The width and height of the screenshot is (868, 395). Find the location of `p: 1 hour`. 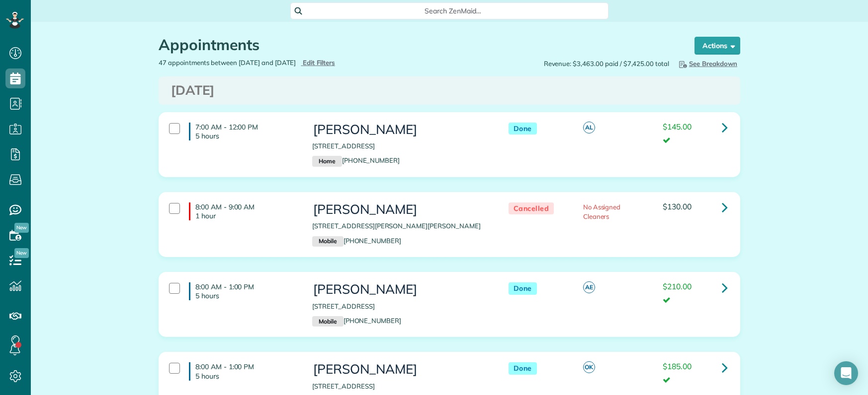

p: 1 hour is located at coordinates (246, 216).